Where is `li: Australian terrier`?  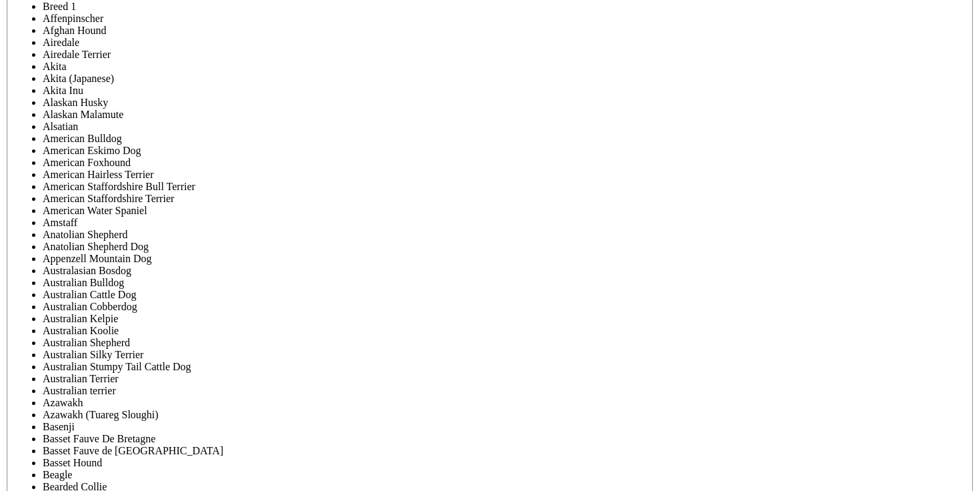
li: Australian terrier is located at coordinates (503, 391).